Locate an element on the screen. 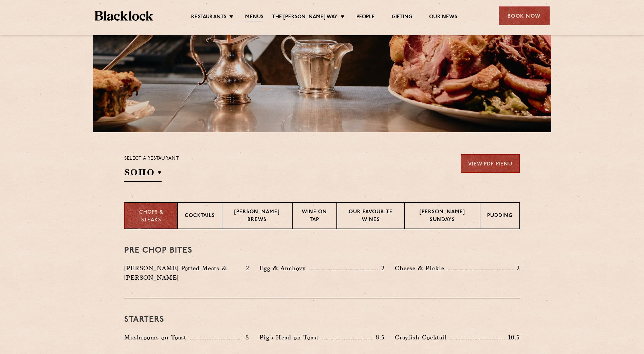  p: Our favourite wines is located at coordinates (371, 216).